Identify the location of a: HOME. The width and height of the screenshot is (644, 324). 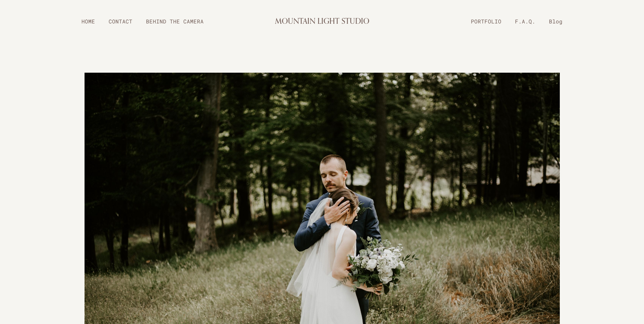
(89, 21).